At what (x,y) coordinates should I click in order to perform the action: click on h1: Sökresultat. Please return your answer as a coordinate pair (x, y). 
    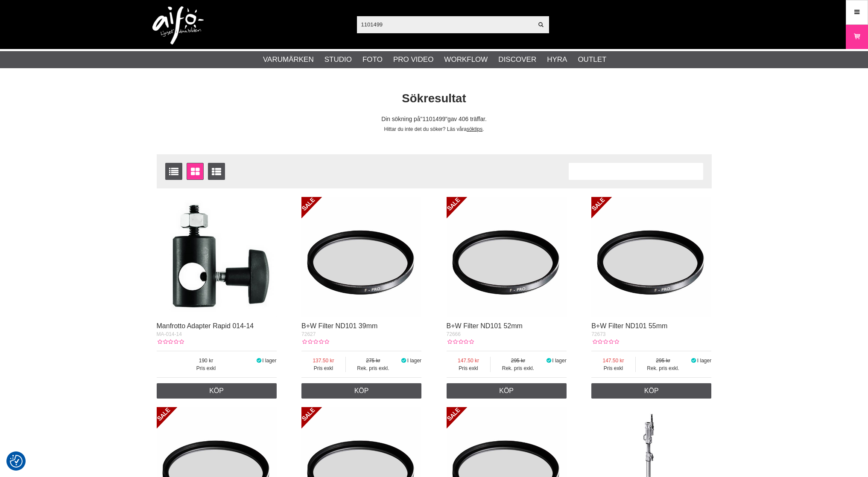
    Looking at the image, I should click on (434, 99).